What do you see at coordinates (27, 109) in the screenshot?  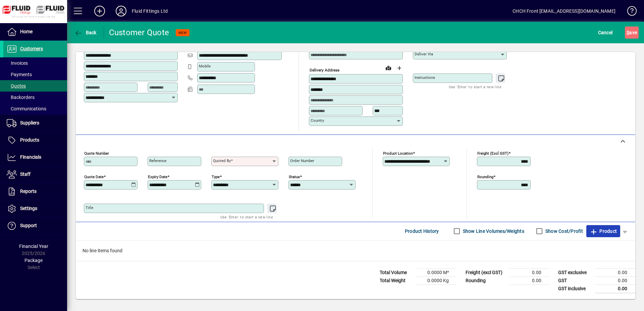 I see `span: Communications` at bounding box center [27, 109].